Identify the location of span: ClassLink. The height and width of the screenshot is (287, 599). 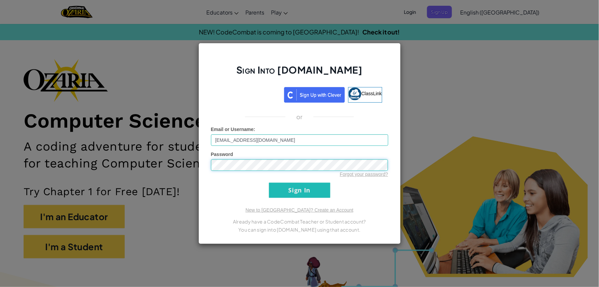
(372, 93).